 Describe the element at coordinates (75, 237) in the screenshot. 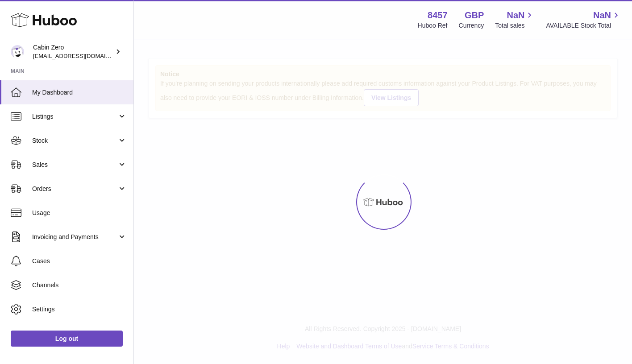

I see `span: Invoicing and Payments` at that location.